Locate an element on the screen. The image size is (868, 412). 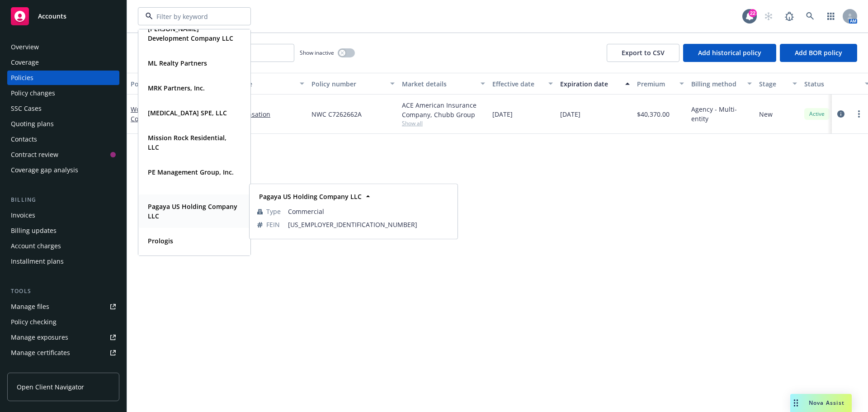
button: Policy number is located at coordinates (353, 84).